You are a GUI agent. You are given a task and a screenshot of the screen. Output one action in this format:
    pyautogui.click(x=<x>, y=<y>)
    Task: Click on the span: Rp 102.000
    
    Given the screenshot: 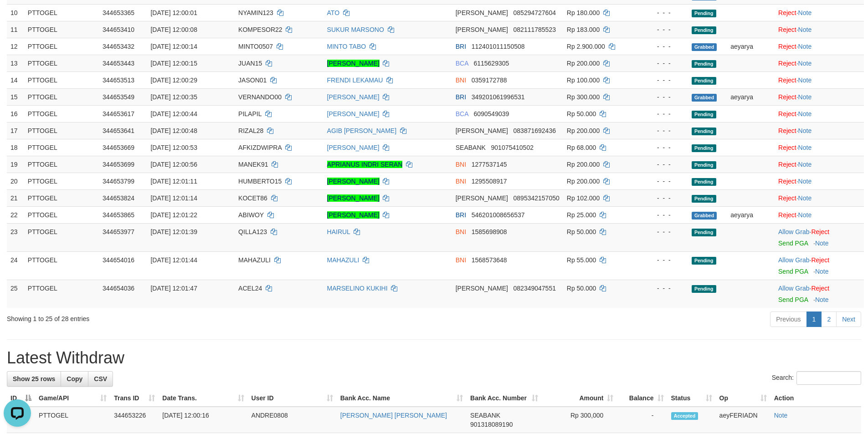 What is the action you would take?
    pyautogui.click(x=583, y=198)
    